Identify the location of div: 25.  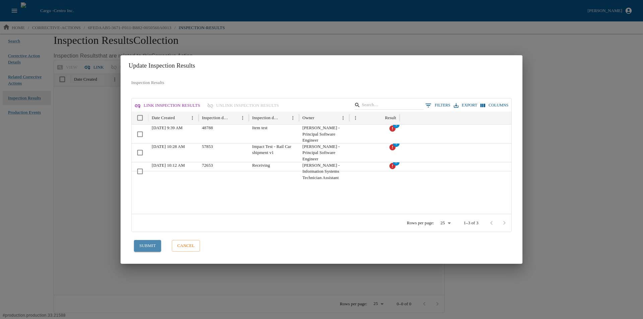
(445, 223).